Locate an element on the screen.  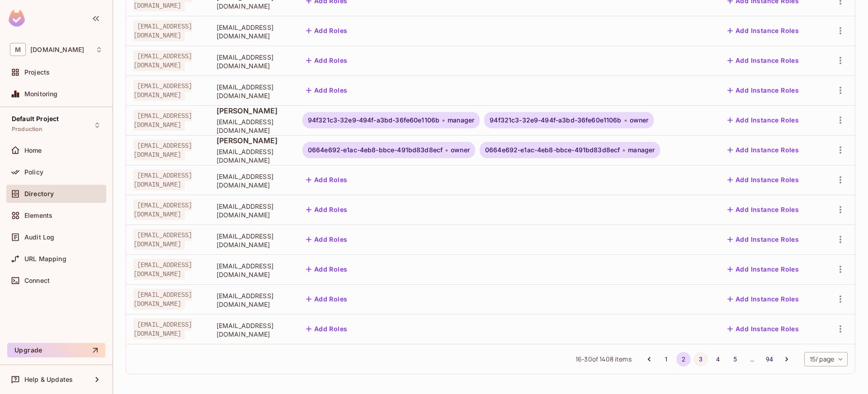
span: M is located at coordinates (17, 49).